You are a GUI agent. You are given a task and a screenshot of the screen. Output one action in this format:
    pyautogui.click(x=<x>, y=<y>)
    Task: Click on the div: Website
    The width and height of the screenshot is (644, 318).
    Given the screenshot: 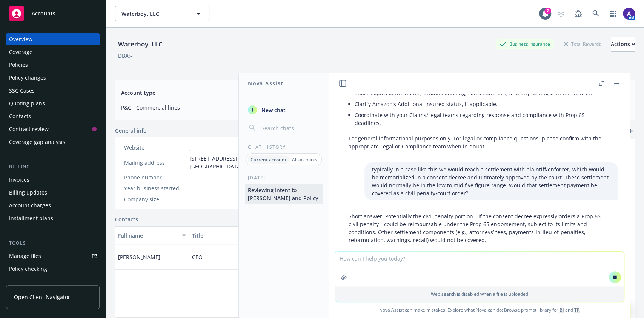 What is the action you would take?
    pyautogui.click(x=155, y=147)
    